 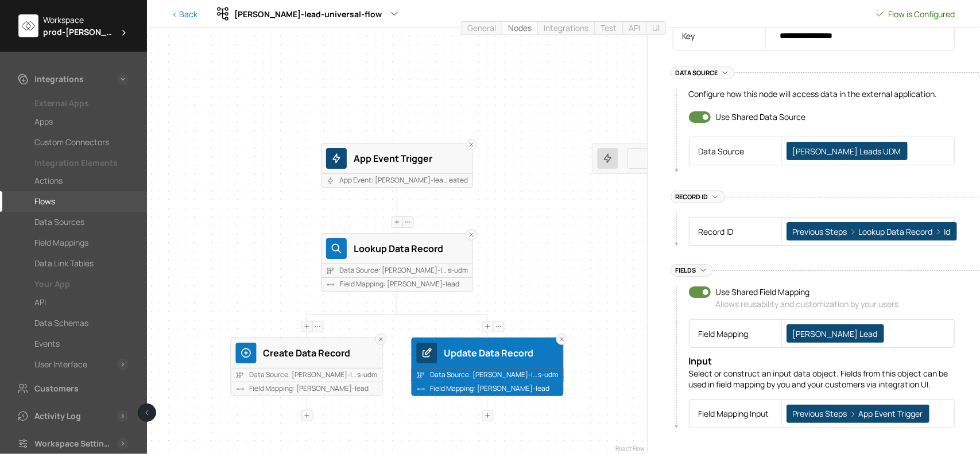 What do you see at coordinates (760, 116) in the screenshot?
I see `label: Use Shared Data Source` at bounding box center [760, 116].